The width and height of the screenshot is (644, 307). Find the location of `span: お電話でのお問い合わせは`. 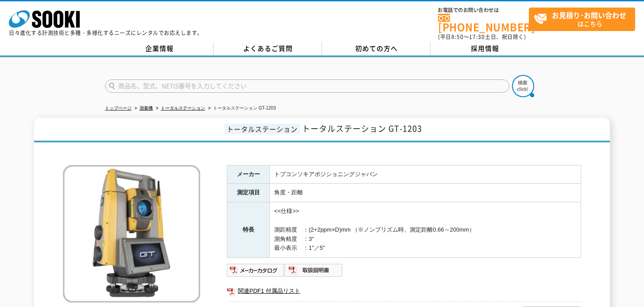

span: お電話でのお問い合わせは is located at coordinates (483, 10).